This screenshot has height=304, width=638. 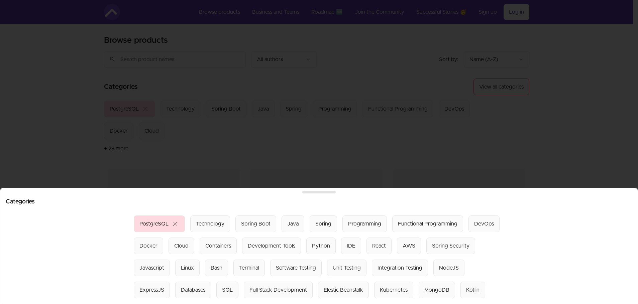 I want to click on div: Containers, so click(x=218, y=246).